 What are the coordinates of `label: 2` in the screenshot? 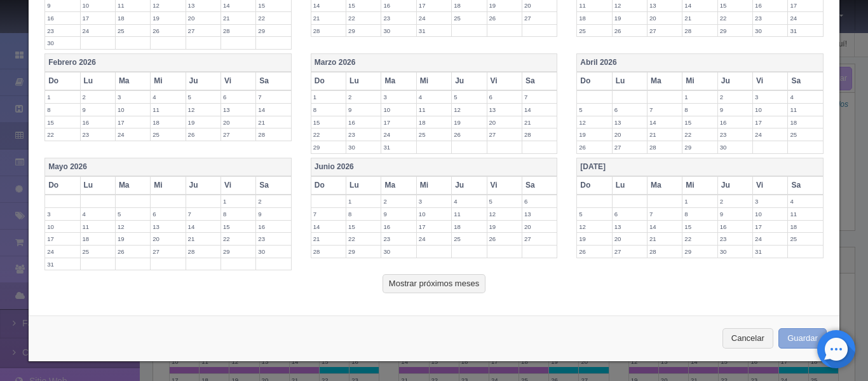 It's located at (273, 201).